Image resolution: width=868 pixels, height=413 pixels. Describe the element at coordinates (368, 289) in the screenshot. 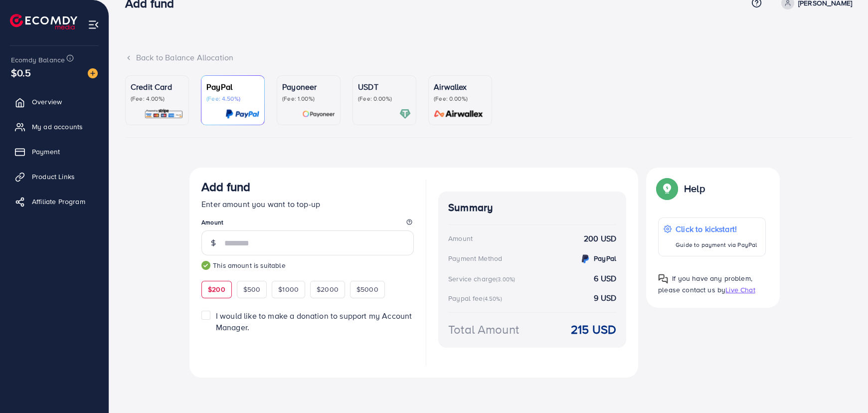

I see `span: $5000` at that location.